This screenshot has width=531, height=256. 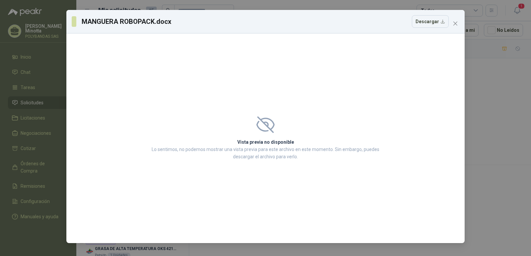 I want to click on button: Descargar, so click(x=430, y=22).